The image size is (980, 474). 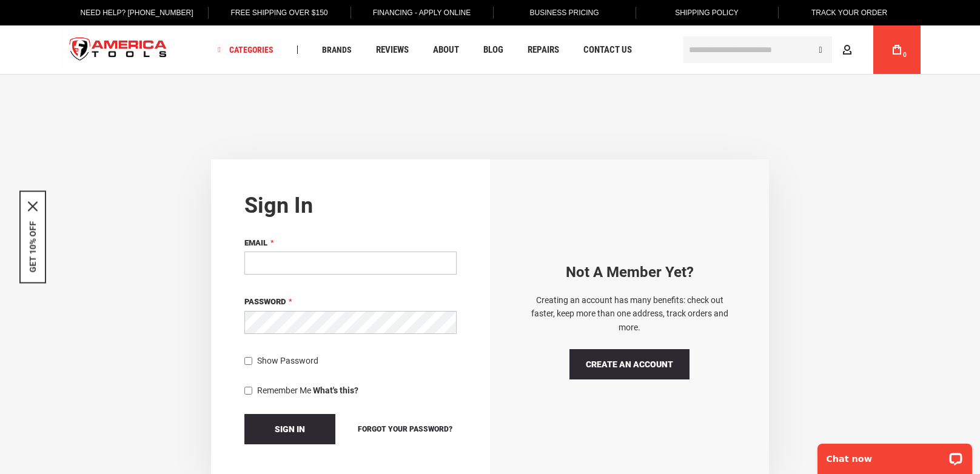 What do you see at coordinates (630, 272) in the screenshot?
I see `strong: Not a Member yet?` at bounding box center [630, 272].